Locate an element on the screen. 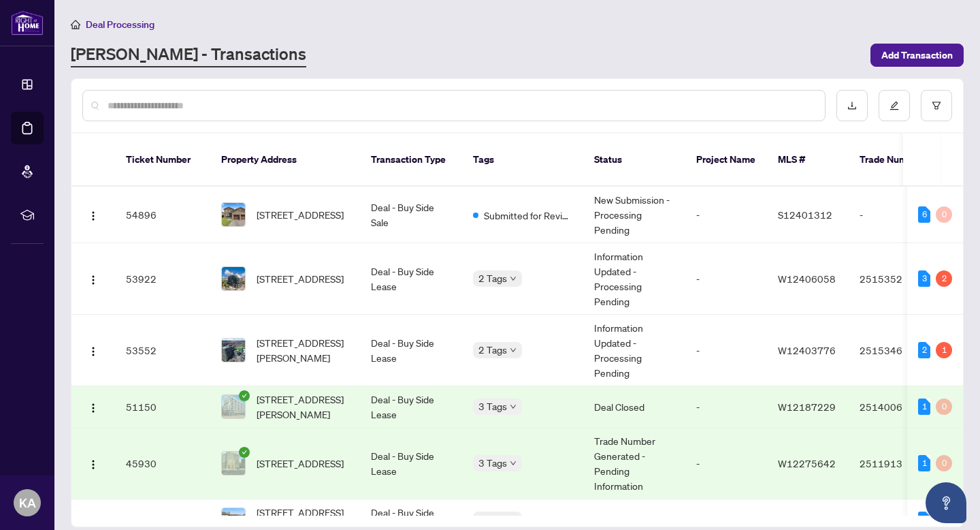 This screenshot has height=530, width=980. td: 2511913 is located at coordinates (896, 463).